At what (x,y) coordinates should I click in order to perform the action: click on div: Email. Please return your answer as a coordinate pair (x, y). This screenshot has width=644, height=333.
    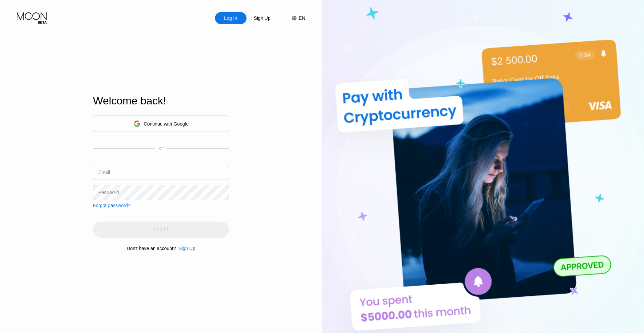
    Looking at the image, I should click on (104, 172).